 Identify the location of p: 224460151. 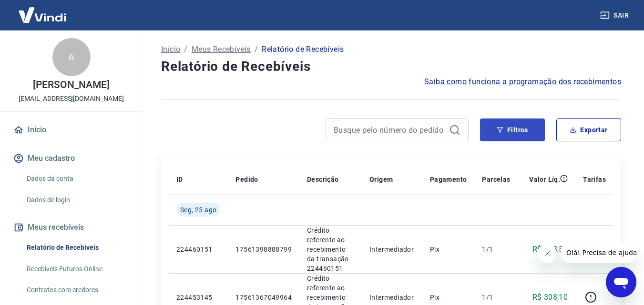
(198, 249).